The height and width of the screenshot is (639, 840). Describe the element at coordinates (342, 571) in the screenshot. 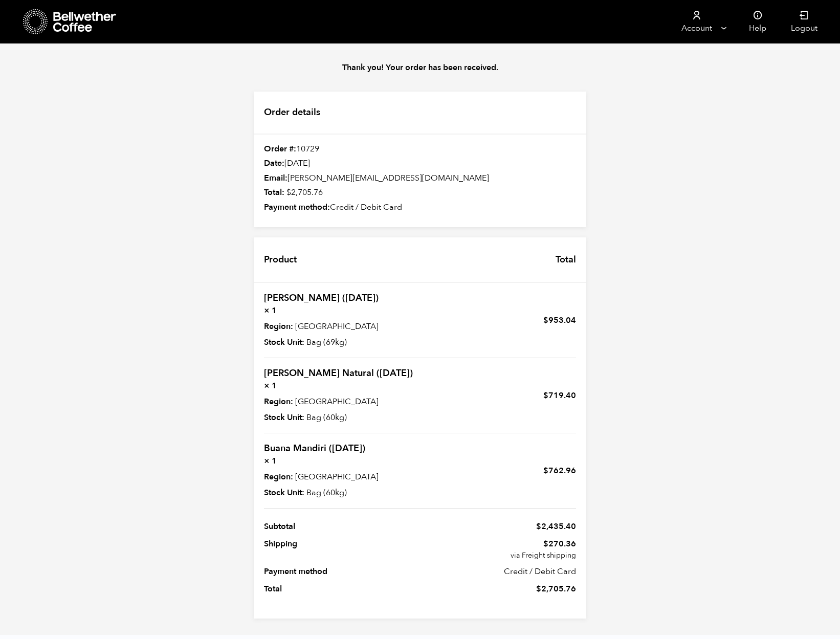

I see `th: Payment method` at that location.